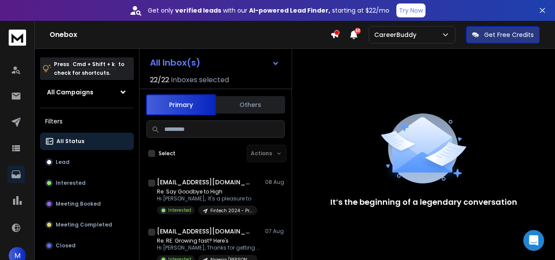  I want to click on img: logo, so click(17, 37).